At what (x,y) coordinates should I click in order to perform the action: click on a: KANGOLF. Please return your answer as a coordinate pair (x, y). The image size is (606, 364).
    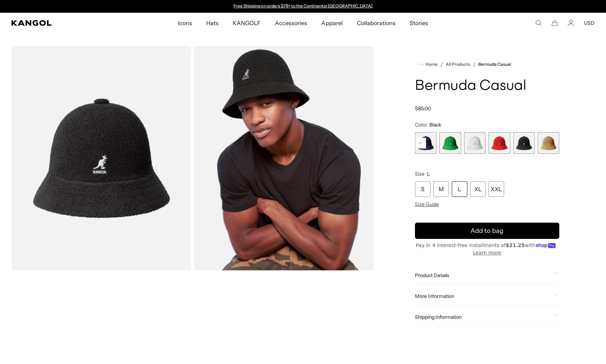
    Looking at the image, I should click on (247, 23).